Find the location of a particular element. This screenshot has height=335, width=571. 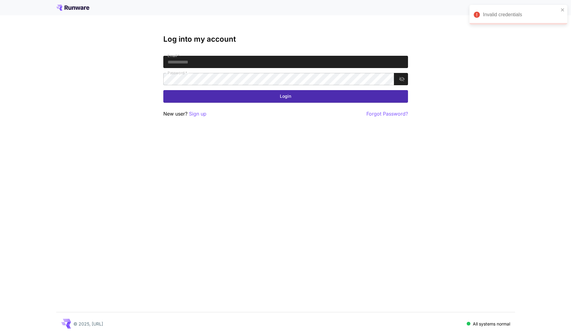

p: All systems normal is located at coordinates (492, 323).